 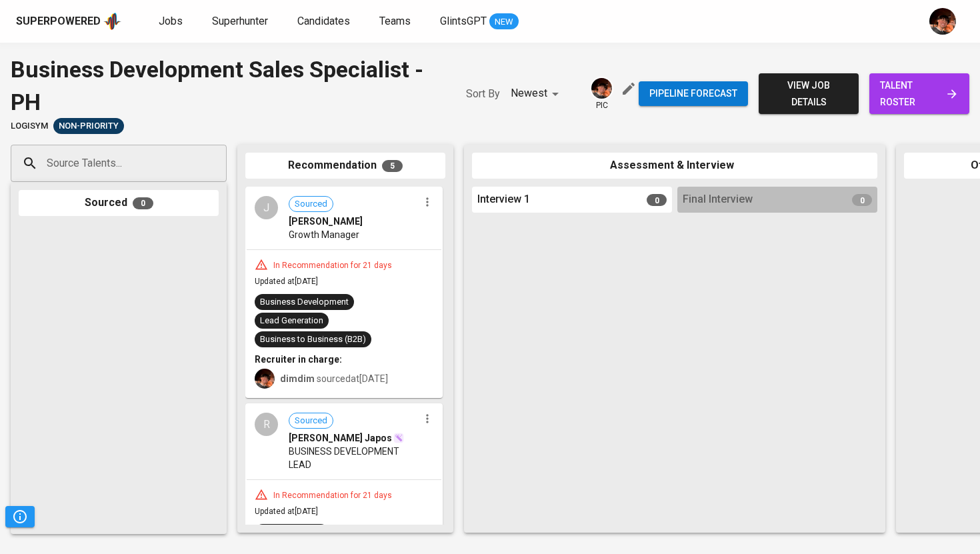 I want to click on button: view job details, so click(x=809, y=93).